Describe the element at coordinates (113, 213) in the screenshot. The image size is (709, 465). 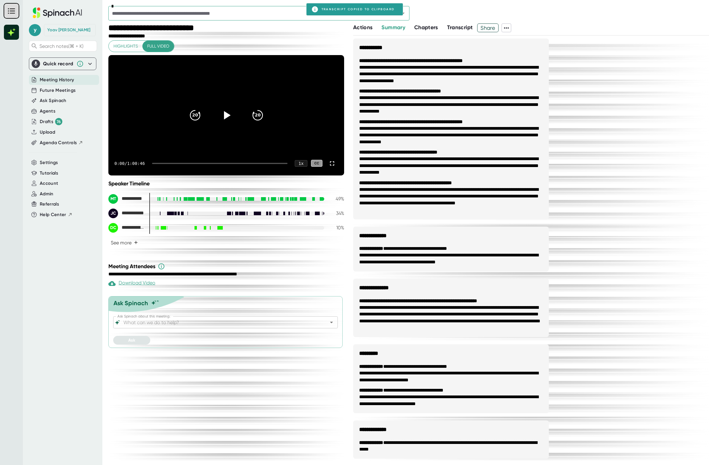
I see `div: JC` at that location.